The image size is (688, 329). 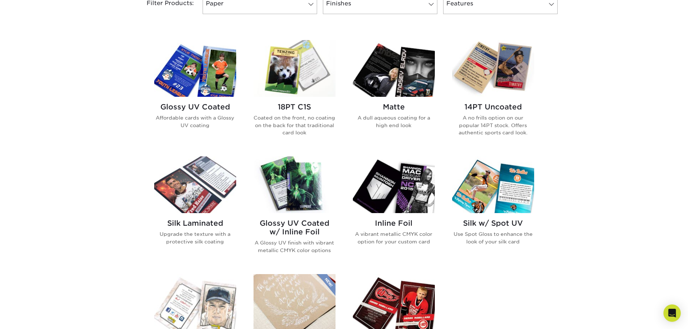 I want to click on p: Affordable cards with a Glossy UV coating, so click(x=195, y=121).